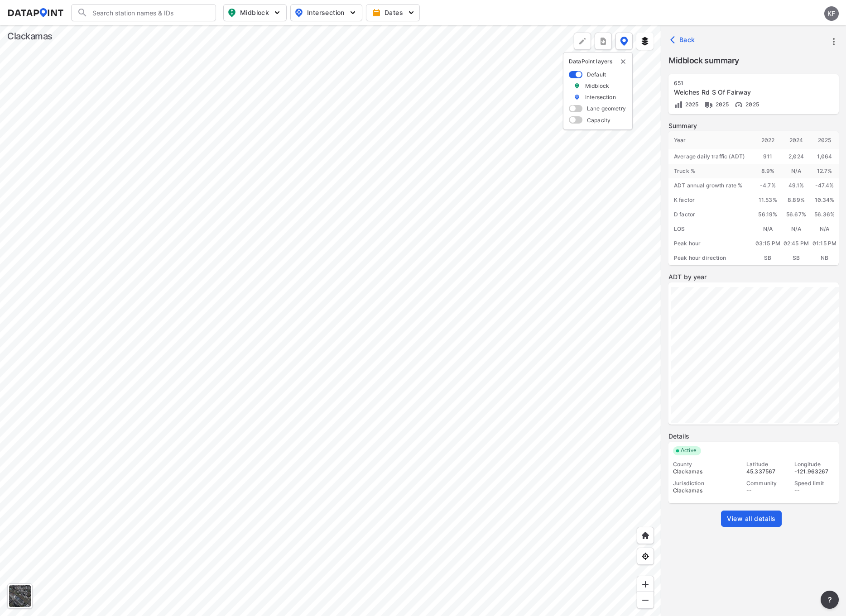 This screenshot has height=616, width=846. Describe the element at coordinates (814, 464) in the screenshot. I see `div: Longitude` at that location.